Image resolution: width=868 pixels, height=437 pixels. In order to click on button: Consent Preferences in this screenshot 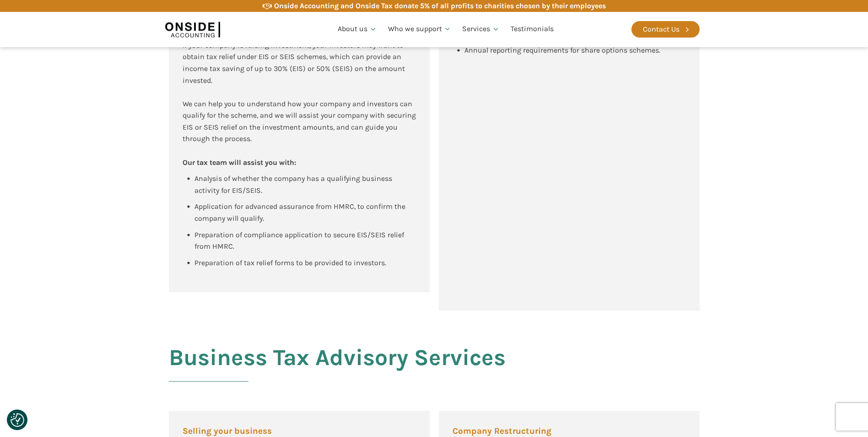, I will do `click(17, 420)`.